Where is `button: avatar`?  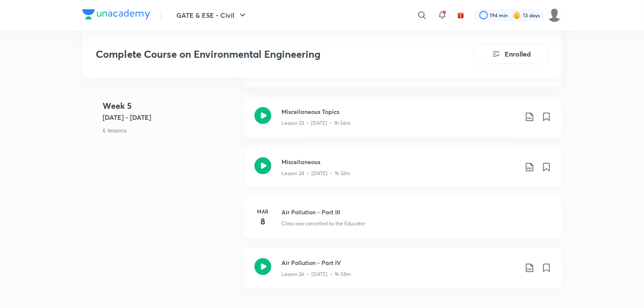 button: avatar is located at coordinates (461, 15).